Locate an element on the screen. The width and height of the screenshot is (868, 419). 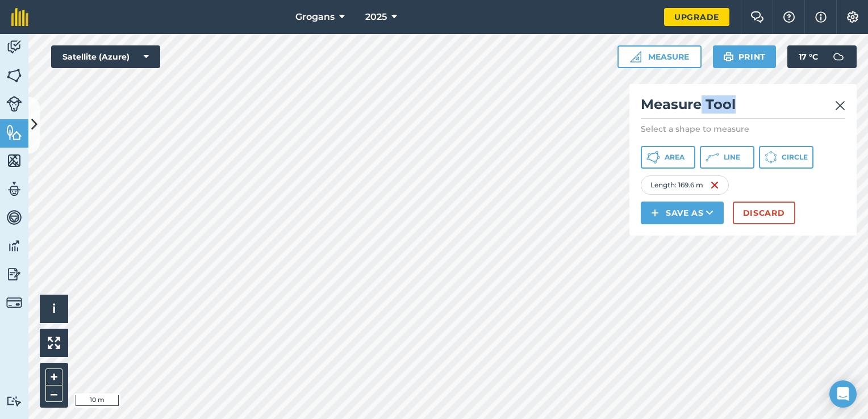
span: i is located at coordinates (54, 308).